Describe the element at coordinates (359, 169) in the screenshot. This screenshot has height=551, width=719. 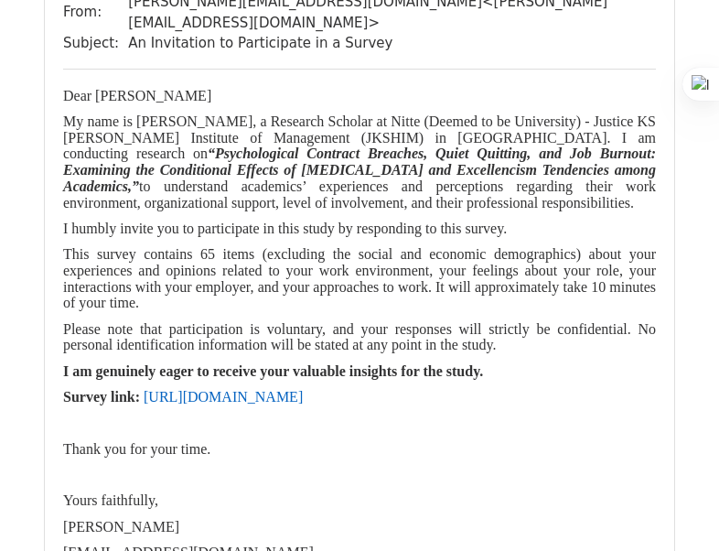
I see `i: “Psychological Contract Breaches, Quiet Quitting, and Job Burnout: Examining the Conditional Effe...` at that location.